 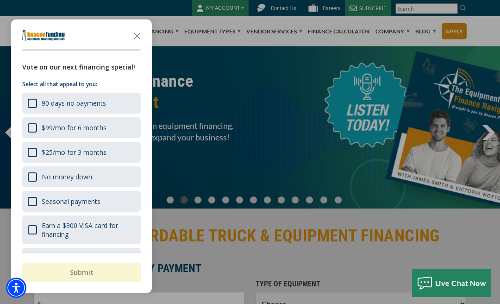 What do you see at coordinates (16, 288) in the screenshot?
I see `div: Accessibility Menu` at bounding box center [16, 288].